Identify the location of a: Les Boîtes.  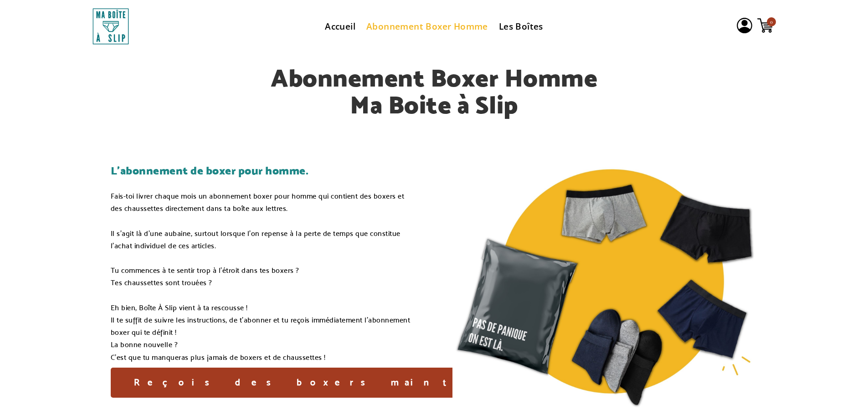
(521, 26).